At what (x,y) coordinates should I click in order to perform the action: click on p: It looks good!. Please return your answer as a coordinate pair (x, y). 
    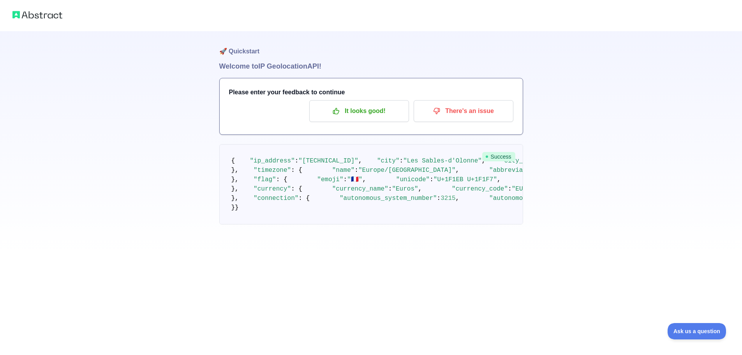
    Looking at the image, I should click on (359, 111).